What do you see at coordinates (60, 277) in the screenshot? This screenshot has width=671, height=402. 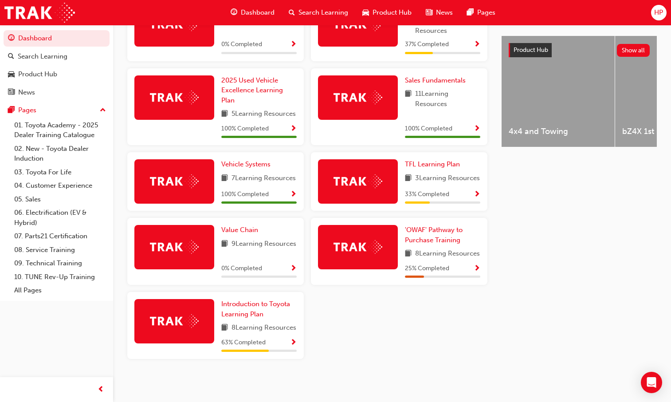 I see `a: 10. TUNE Rev-Up Training` at bounding box center [60, 277].